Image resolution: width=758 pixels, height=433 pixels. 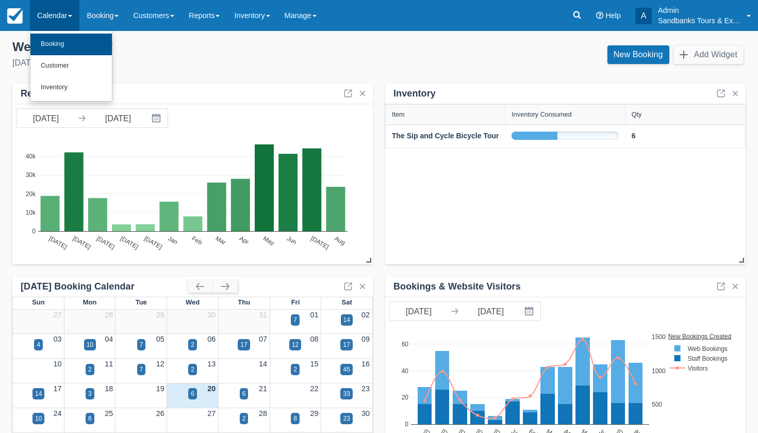 What do you see at coordinates (38, 302) in the screenshot?
I see `span: Sun` at bounding box center [38, 302].